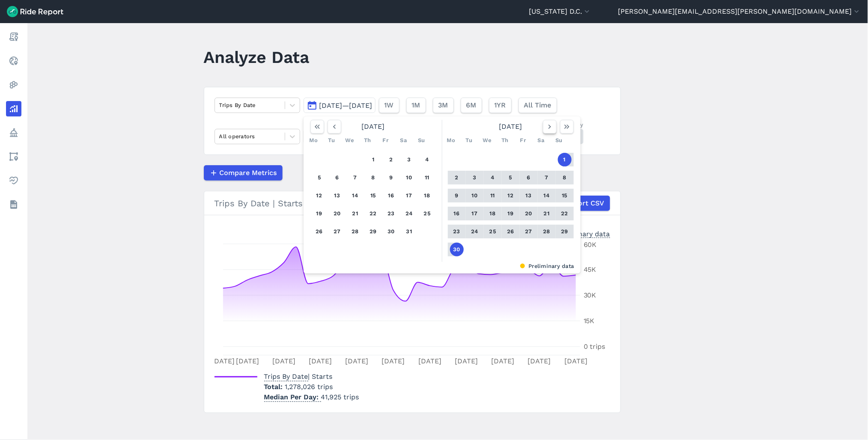  What do you see at coordinates (589, 321) in the screenshot?
I see `tspan: 15K` at bounding box center [589, 321].